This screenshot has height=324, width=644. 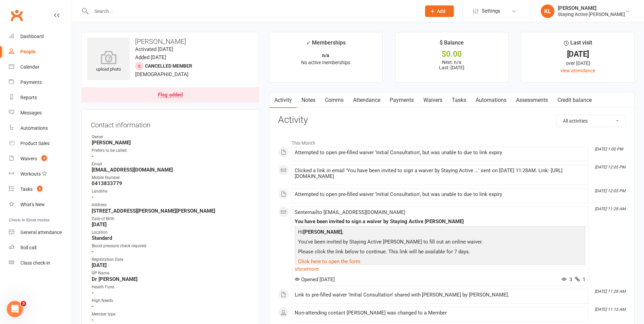 What do you see at coordinates (171, 191) in the screenshot?
I see `div: Landline` at bounding box center [171, 191].